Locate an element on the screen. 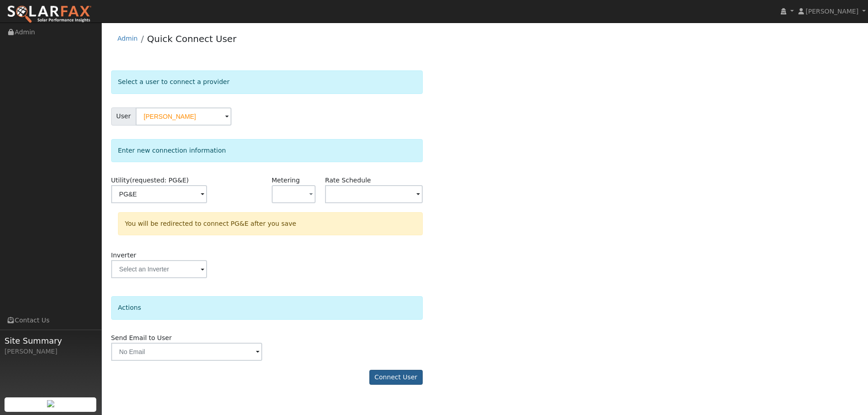 The image size is (868, 415). input: Select a Utility is located at coordinates (159, 194).